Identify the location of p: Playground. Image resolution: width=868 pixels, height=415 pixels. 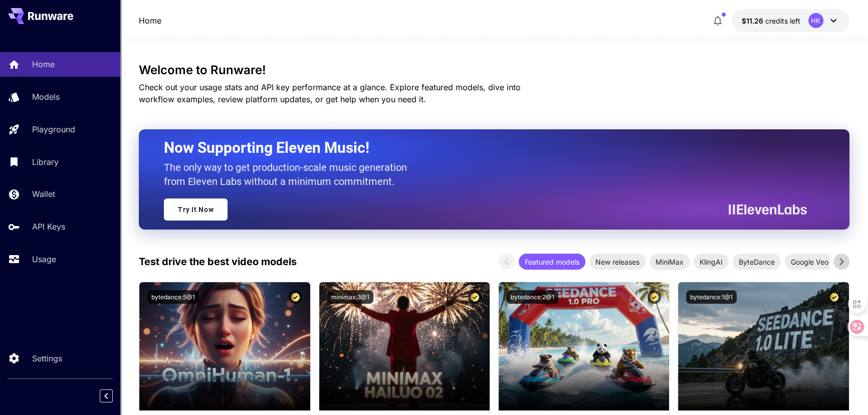
(53, 129).